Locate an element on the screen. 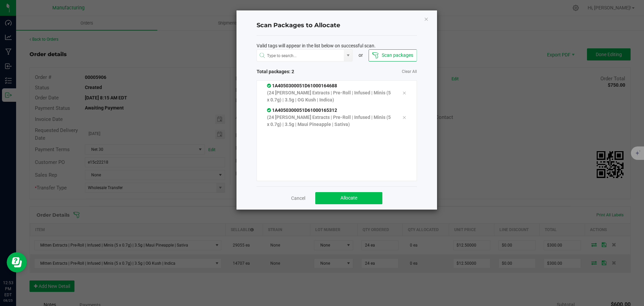  input: NO DATA FOUND is located at coordinates (301, 56).